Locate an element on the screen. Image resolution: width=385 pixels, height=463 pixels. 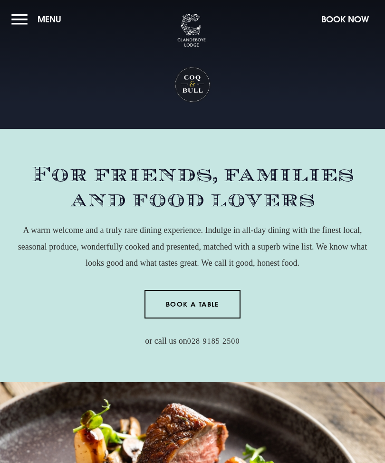
h1: Coq & Bull is located at coordinates (193, 85).